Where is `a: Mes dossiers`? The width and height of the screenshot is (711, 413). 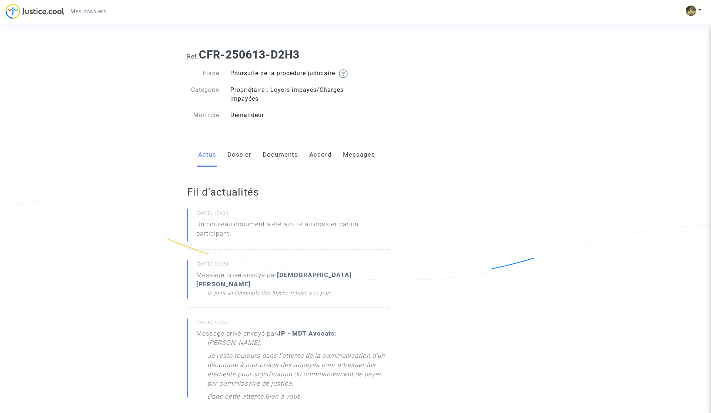 a: Mes dossiers is located at coordinates (88, 11).